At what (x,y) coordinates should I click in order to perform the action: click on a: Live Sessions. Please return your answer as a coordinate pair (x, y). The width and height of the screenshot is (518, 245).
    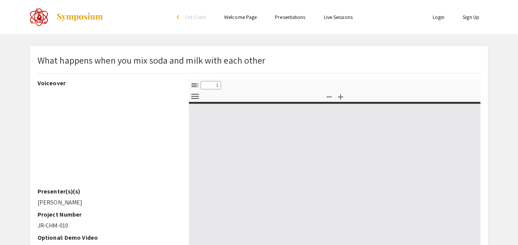
    Looking at the image, I should click on (338, 17).